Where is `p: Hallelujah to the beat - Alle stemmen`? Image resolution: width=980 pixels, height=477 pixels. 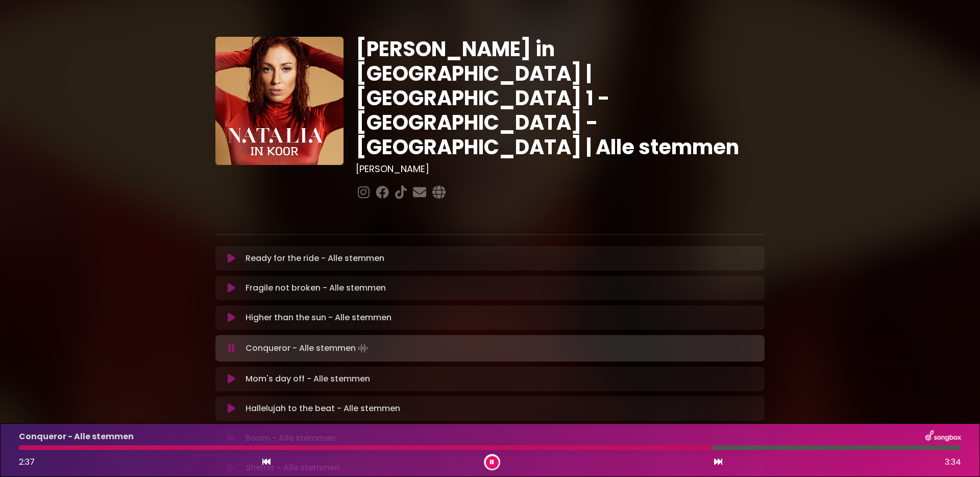 p: Hallelujah to the beat - Alle stemmen is located at coordinates (323, 409).